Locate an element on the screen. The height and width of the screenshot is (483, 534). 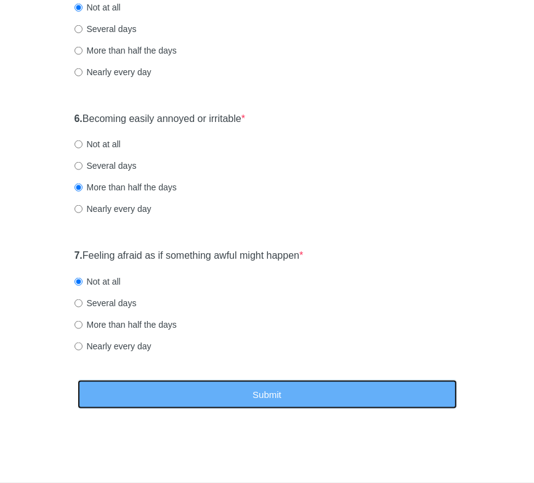
label: Feeling afraid as if something awful might happen is located at coordinates (189, 256).